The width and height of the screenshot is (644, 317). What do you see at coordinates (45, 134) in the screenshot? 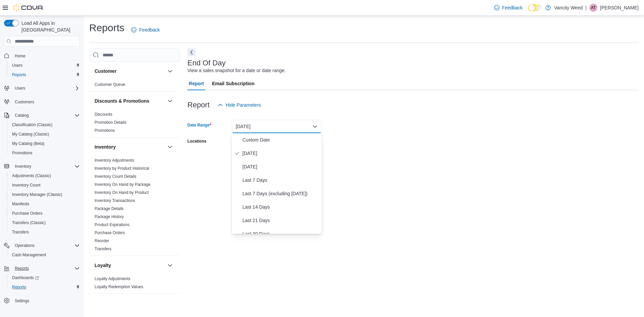
I see `span: My Catalog (Classic)` at bounding box center [45, 134].